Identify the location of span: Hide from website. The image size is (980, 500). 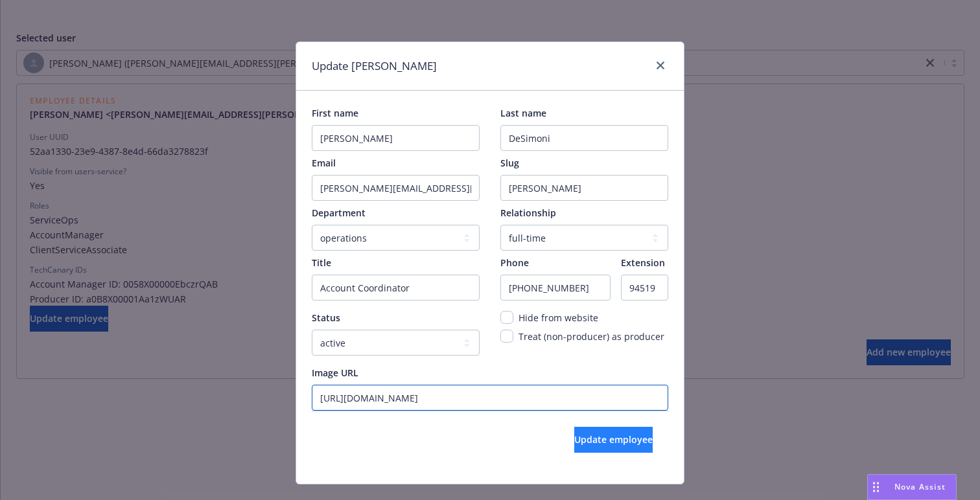
(558, 318).